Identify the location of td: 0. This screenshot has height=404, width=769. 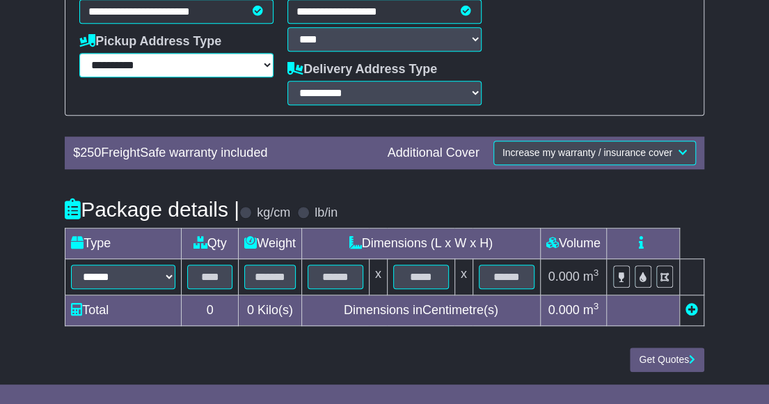
(210, 311).